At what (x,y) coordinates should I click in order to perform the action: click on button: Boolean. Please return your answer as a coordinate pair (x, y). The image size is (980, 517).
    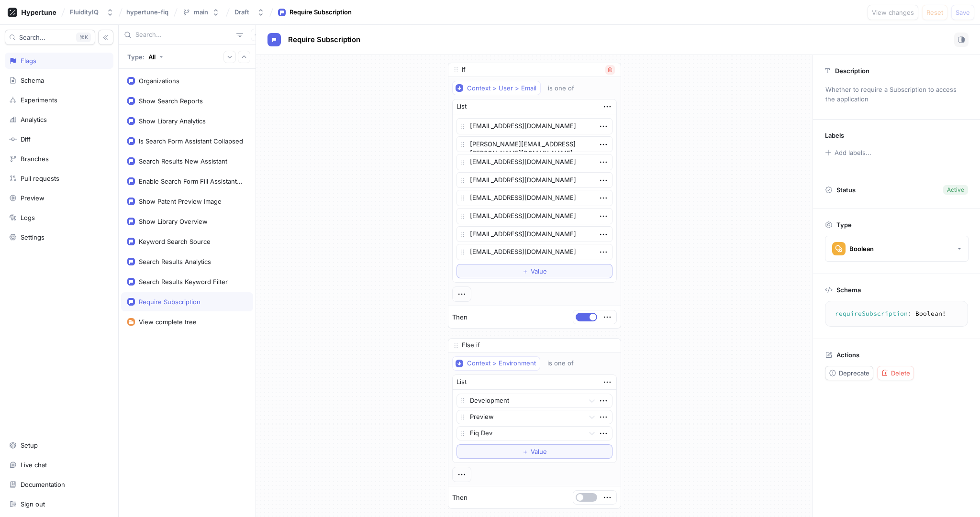
    Looking at the image, I should click on (897, 249).